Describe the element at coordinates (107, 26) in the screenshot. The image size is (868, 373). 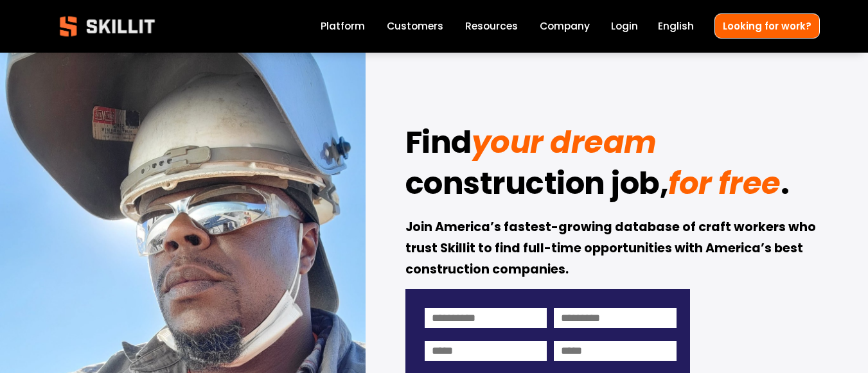
I see `a: Skillit` at that location.